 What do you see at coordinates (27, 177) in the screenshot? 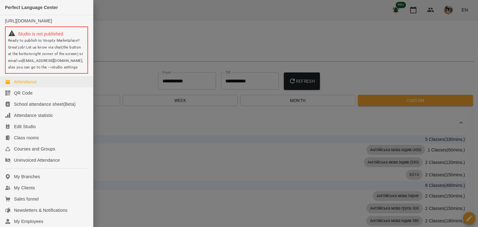
I see `div: My Branches` at bounding box center [27, 177].